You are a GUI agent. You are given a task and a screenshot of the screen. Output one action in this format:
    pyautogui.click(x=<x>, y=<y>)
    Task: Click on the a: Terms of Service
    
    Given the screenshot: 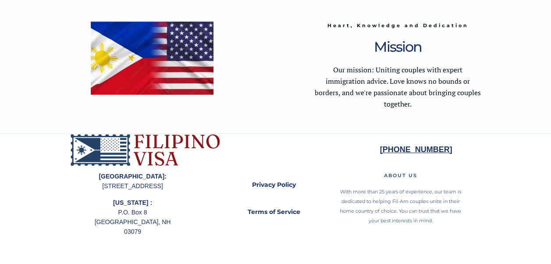 What is the action you would take?
    pyautogui.click(x=274, y=212)
    